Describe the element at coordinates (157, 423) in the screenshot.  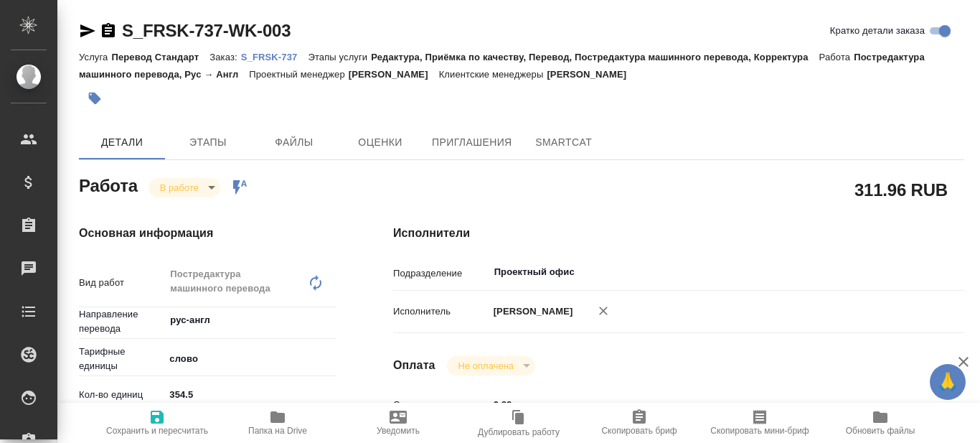
I see `button: Сохранить и пересчитать` at that location.